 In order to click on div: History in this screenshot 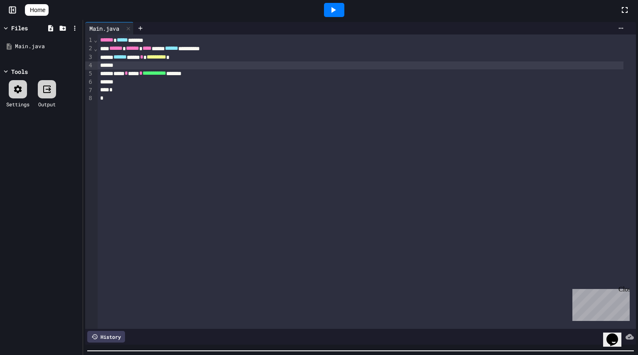, I will do `click(106, 337)`.